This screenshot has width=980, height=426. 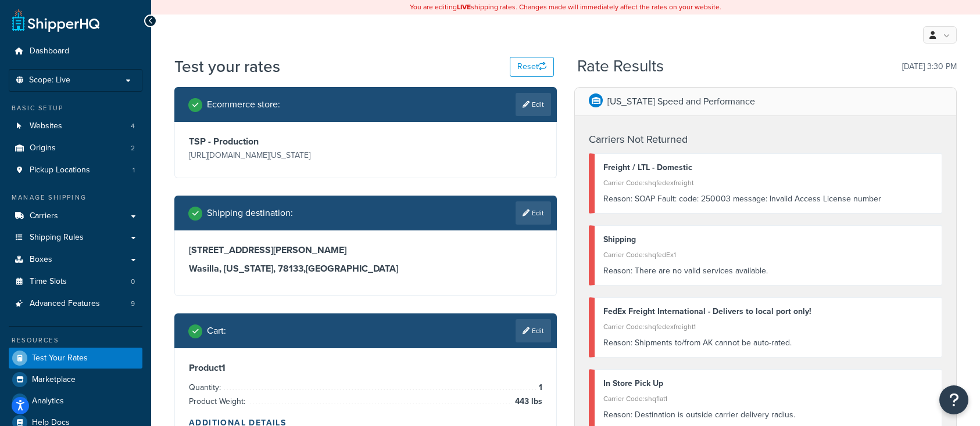 What do you see at coordinates (767, 327) in the screenshot?
I see `div: Carrier Code: shqfedexfreight1` at bounding box center [767, 327].